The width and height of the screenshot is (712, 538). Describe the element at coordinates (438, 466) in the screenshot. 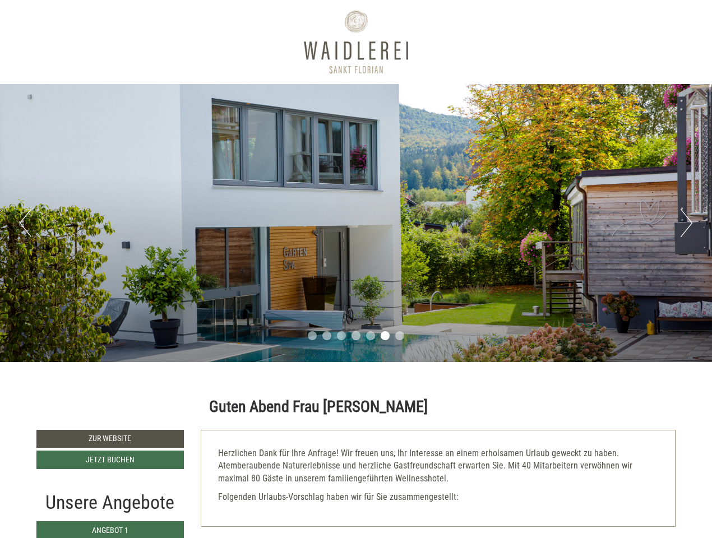

I see `p: Herzlichen Dank für Ihre Anfrage! Wir freuen uns, Ihr Interesse an einem erholsamen Urlaub geweck...` at that location.